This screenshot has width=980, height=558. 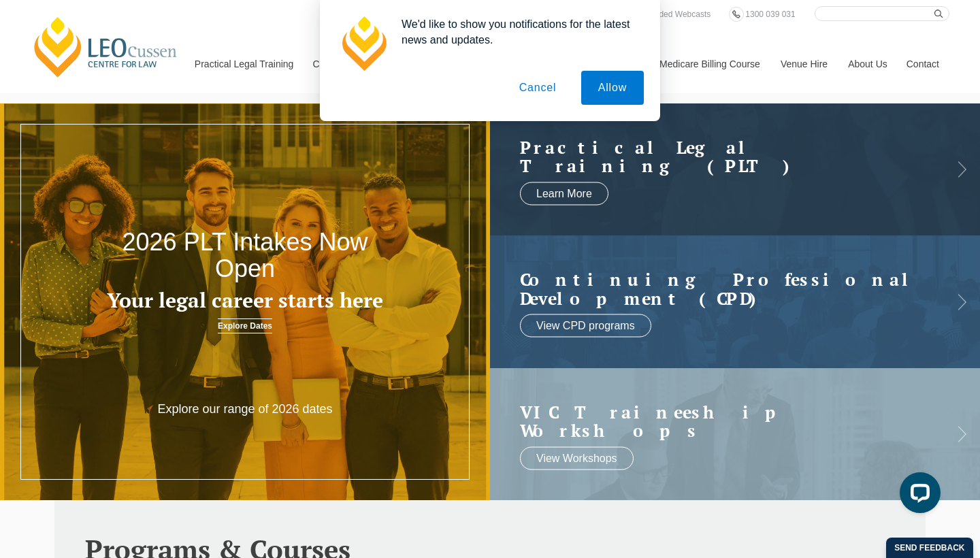 What do you see at coordinates (564, 193) in the screenshot?
I see `a: Learn More` at bounding box center [564, 193].